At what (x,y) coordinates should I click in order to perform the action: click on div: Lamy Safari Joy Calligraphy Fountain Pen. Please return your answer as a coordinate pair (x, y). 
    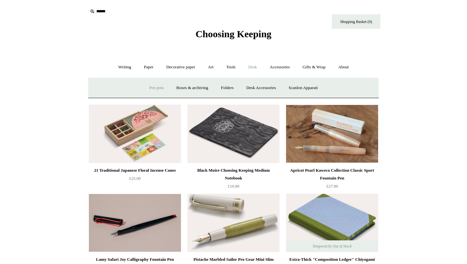
    Looking at the image, I should click on (135, 260).